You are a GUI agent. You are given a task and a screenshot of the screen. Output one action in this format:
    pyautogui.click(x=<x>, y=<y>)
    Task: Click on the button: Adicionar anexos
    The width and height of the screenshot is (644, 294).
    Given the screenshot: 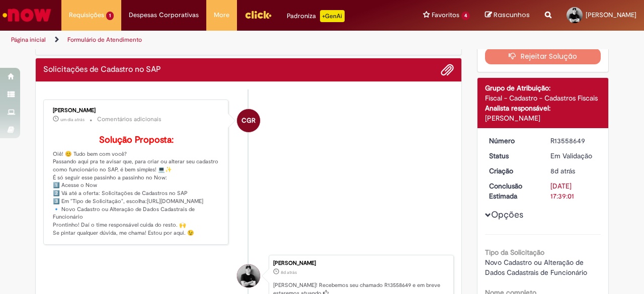 What is the action you would take?
    pyautogui.click(x=447, y=70)
    